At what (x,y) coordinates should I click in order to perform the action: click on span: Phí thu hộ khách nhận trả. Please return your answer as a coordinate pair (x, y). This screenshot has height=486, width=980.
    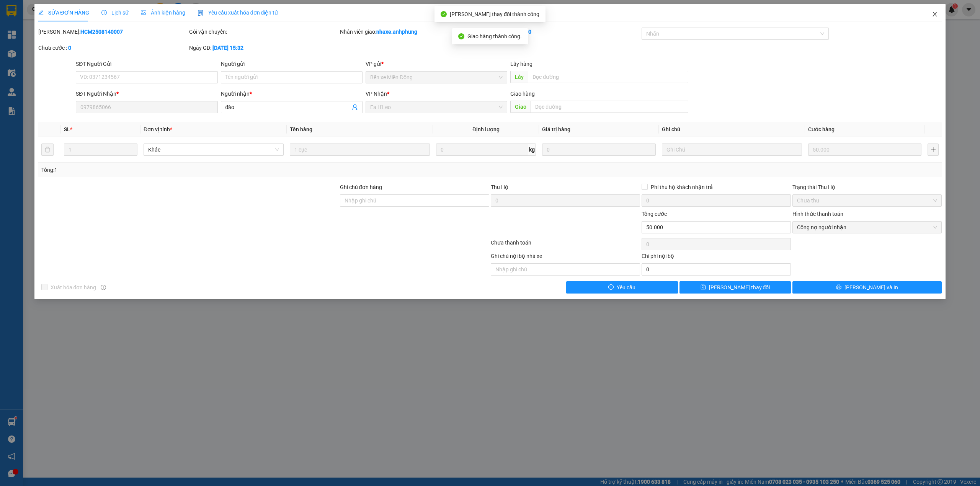
    Looking at the image, I should click on (682, 187).